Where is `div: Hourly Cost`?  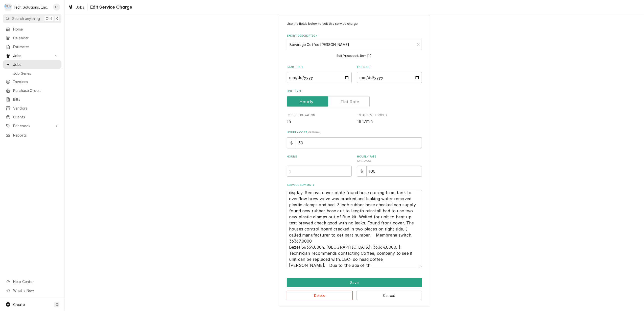
div: Hourly Cost is located at coordinates (354, 139).